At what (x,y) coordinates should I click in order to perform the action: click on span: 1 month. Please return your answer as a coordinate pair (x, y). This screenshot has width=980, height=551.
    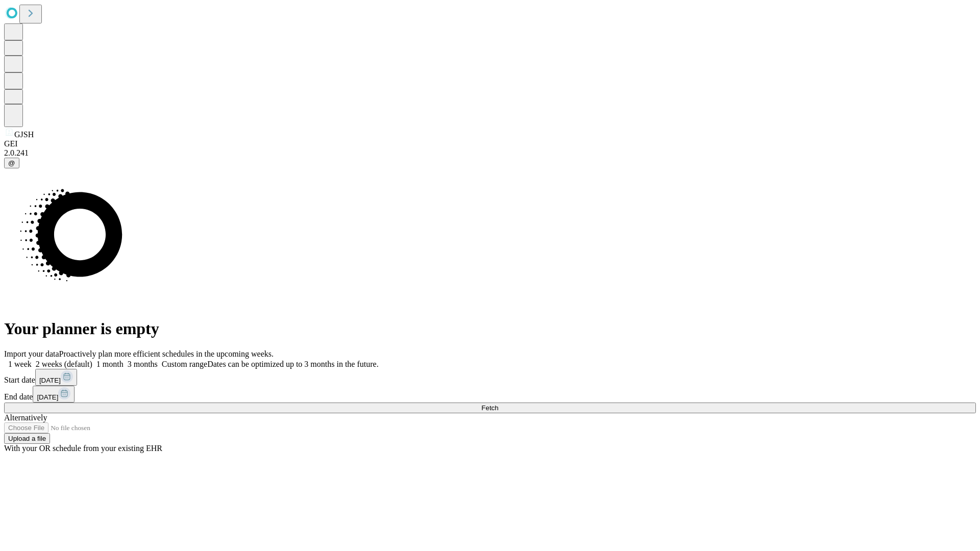
    Looking at the image, I should click on (110, 363).